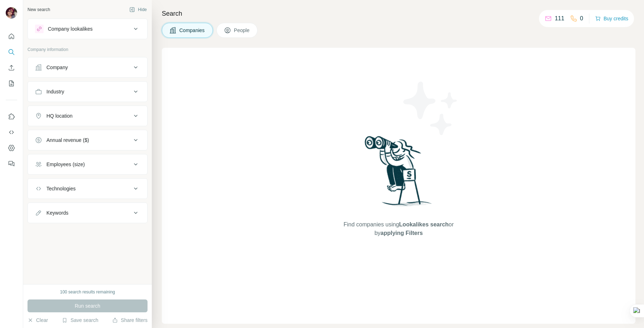 This screenshot has height=328, width=644. I want to click on div: Technologies, so click(61, 189).